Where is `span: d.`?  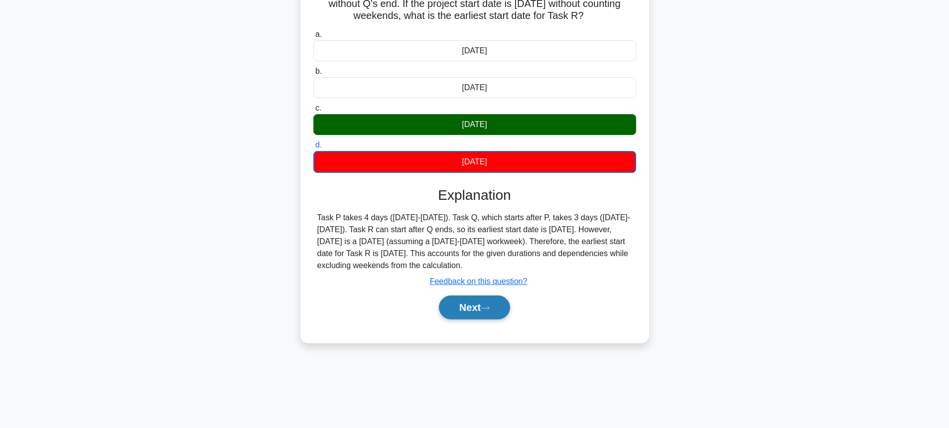
span: d. is located at coordinates (318, 145).